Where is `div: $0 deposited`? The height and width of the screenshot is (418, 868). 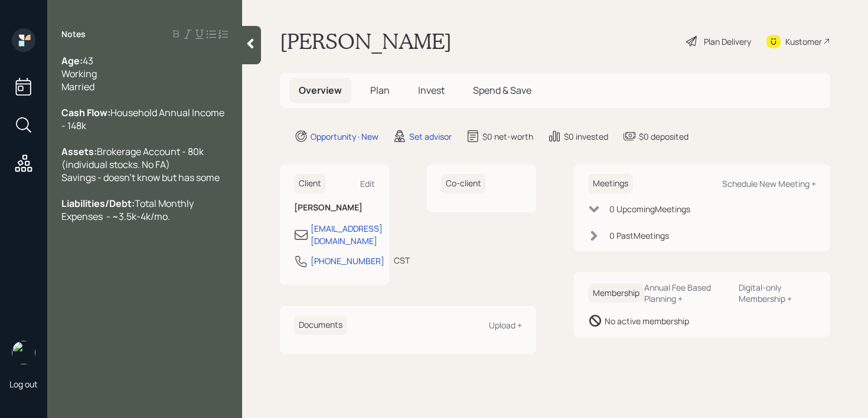
div: $0 deposited is located at coordinates (663, 136).